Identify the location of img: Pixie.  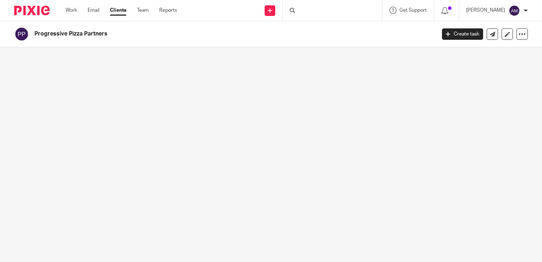
(32, 10).